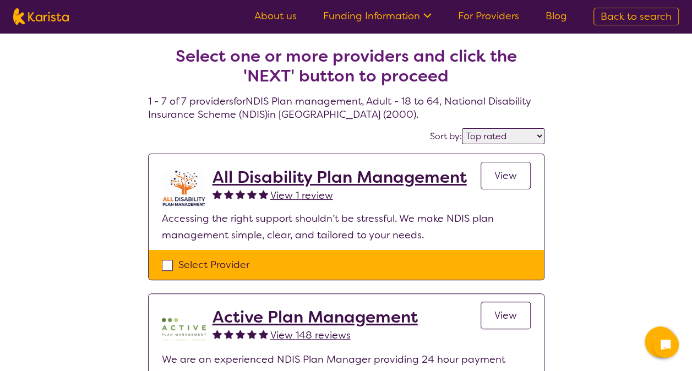 This screenshot has height=371, width=692. I want to click on a: View 148 reviews, so click(311, 335).